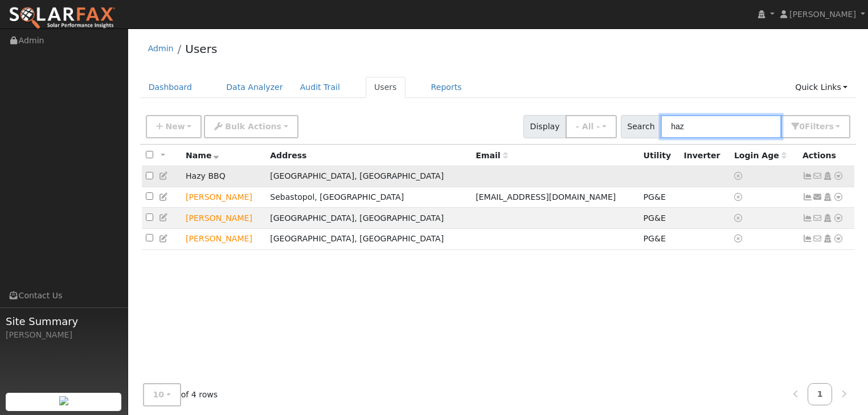  What do you see at coordinates (591, 127) in the screenshot?
I see `button: - All -` at bounding box center [591, 127].